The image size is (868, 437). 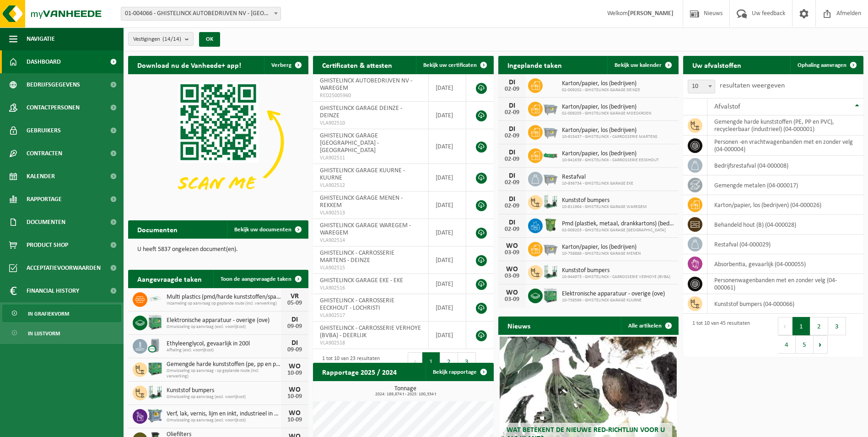 I want to click on td: personenwagenbanden met en zonder velg (04-000061), so click(x=785, y=283).